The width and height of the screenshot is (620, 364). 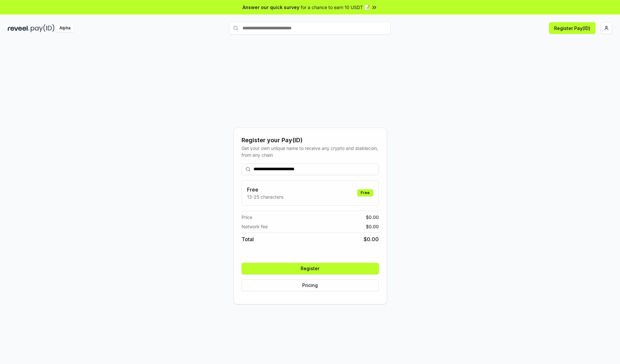 What do you see at coordinates (247, 217) in the screenshot?
I see `span: Price` at bounding box center [247, 217].